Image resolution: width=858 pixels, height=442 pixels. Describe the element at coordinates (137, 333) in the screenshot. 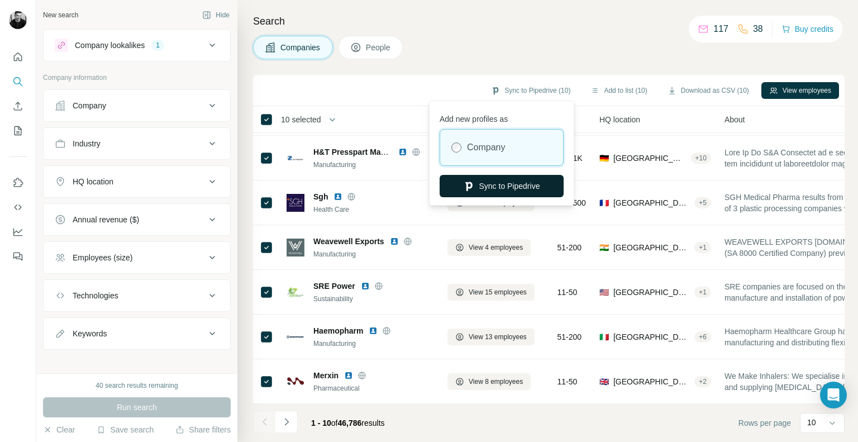

I see `button: Keywords` at that location.